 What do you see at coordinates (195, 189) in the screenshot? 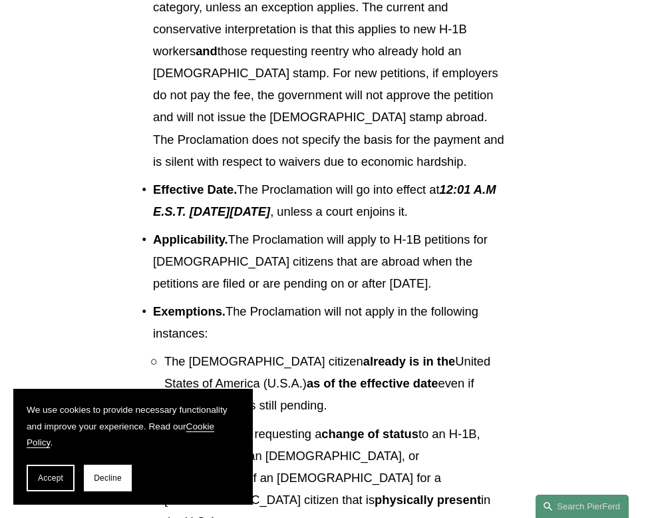
I see `strong: Effective Date.` at bounding box center [195, 189].